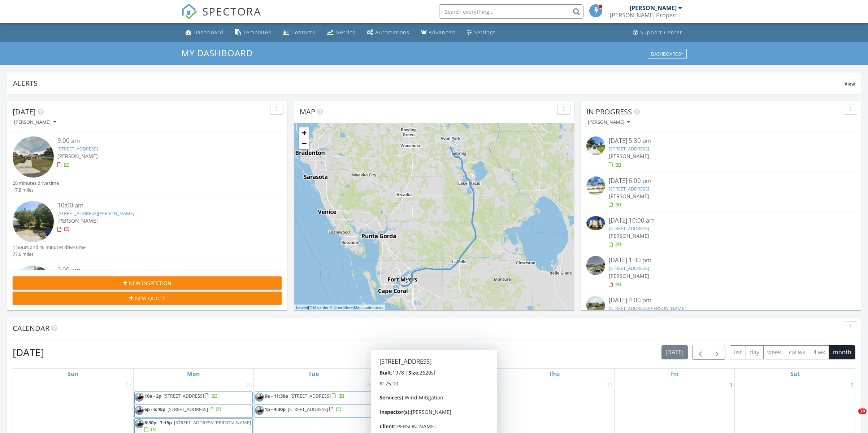 This screenshot has height=433, width=868. Describe the element at coordinates (738, 352) in the screenshot. I see `button: list` at that location.